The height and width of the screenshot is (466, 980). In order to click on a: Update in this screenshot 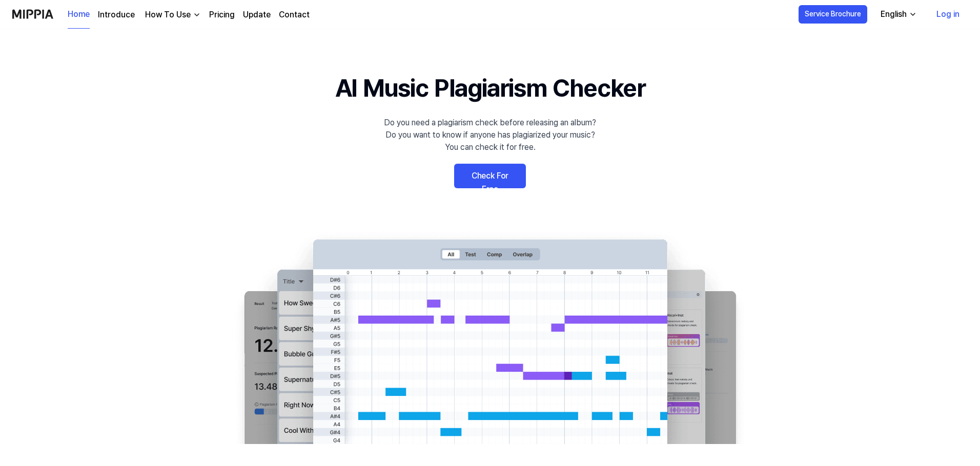, I will do `click(257, 14)`.